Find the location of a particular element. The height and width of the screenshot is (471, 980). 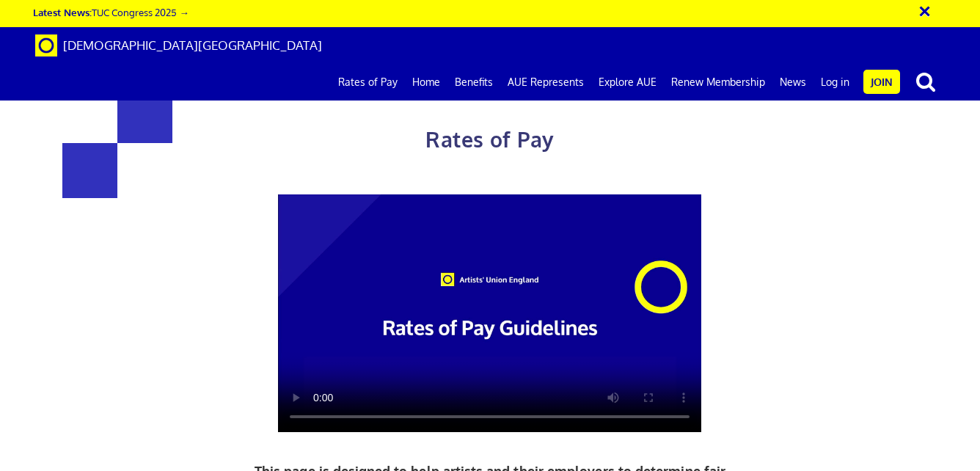

a: Rates of Pay is located at coordinates (367, 82).